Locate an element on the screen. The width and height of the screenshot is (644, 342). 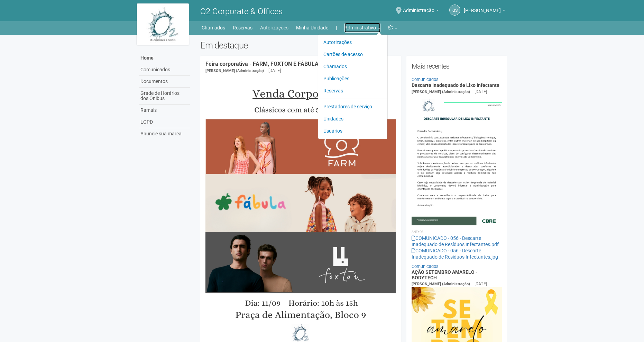
a: Administração is located at coordinates (421, 11).